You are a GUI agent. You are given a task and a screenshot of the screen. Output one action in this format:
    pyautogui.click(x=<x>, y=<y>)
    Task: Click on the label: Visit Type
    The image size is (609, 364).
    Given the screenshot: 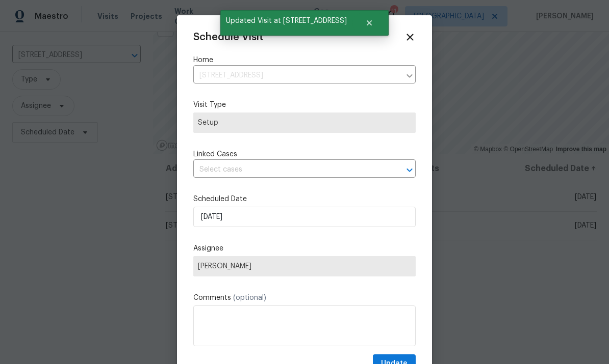 What is the action you would take?
    pyautogui.click(x=304, y=105)
    